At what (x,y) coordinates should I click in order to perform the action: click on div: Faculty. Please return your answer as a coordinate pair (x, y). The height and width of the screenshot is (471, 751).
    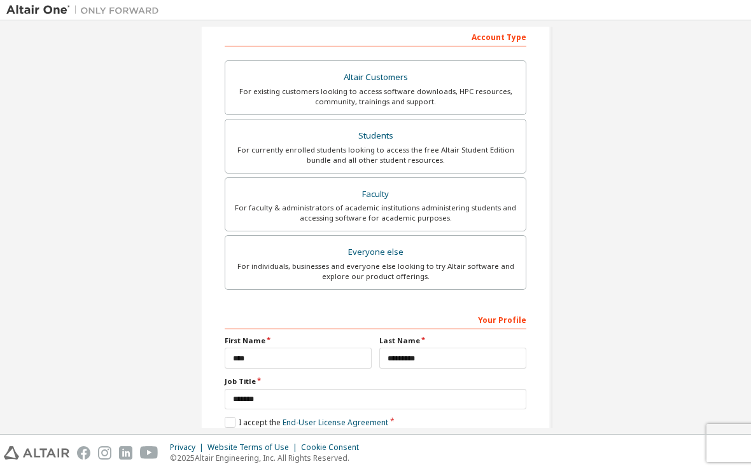
    Looking at the image, I should click on (375, 195).